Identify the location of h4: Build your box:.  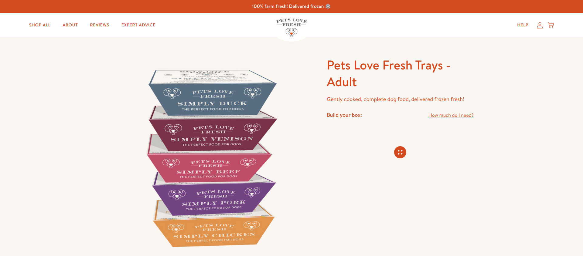
(345, 115).